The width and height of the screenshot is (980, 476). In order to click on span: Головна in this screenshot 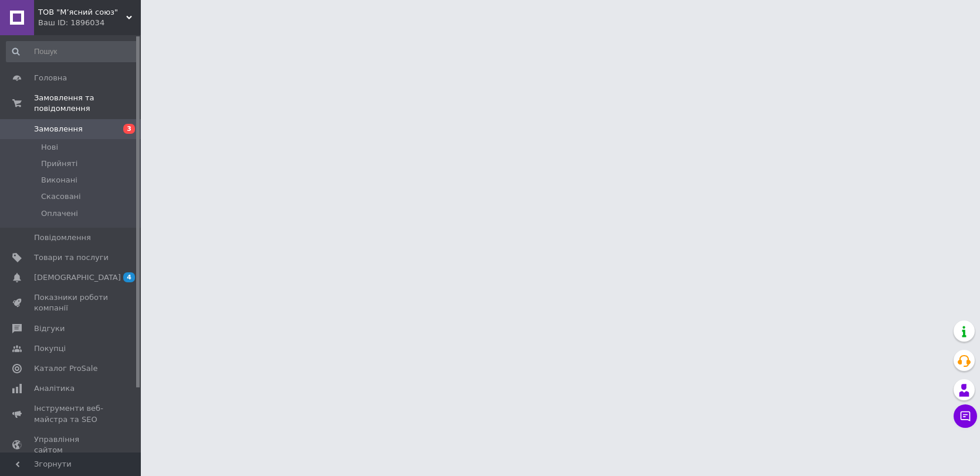, I will do `click(51, 78)`.